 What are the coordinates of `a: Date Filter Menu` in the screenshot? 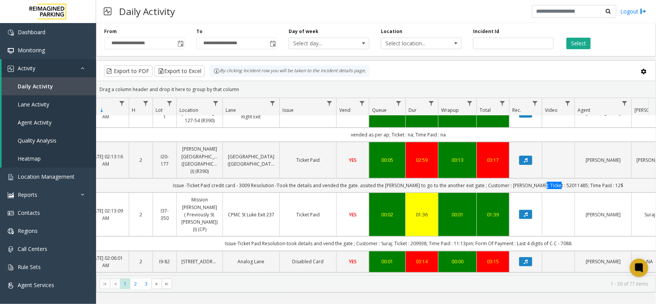 It's located at (122, 103).